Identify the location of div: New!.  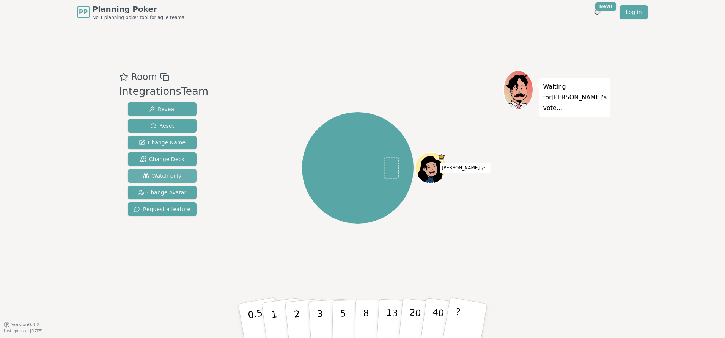
(606, 6).